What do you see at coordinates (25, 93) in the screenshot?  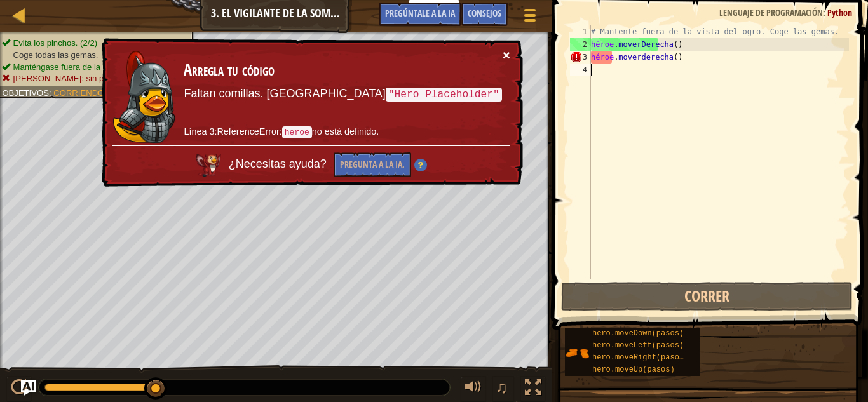 I see `font: Objetivos` at bounding box center [25, 93].